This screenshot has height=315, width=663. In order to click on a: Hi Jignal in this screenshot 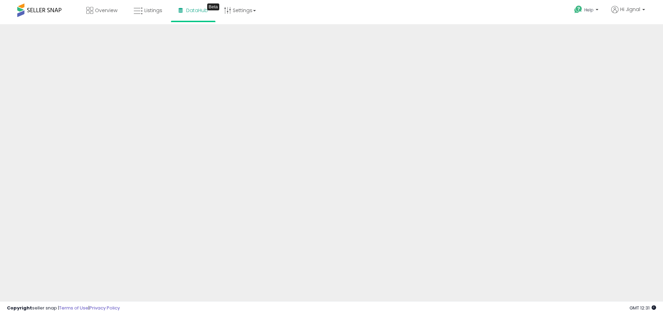, I will do `click(628, 13)`.